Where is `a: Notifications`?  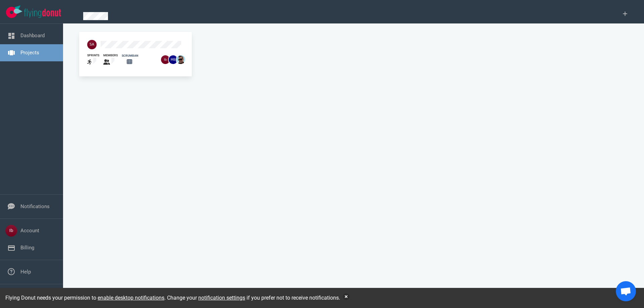
a: Notifications is located at coordinates (35, 206).